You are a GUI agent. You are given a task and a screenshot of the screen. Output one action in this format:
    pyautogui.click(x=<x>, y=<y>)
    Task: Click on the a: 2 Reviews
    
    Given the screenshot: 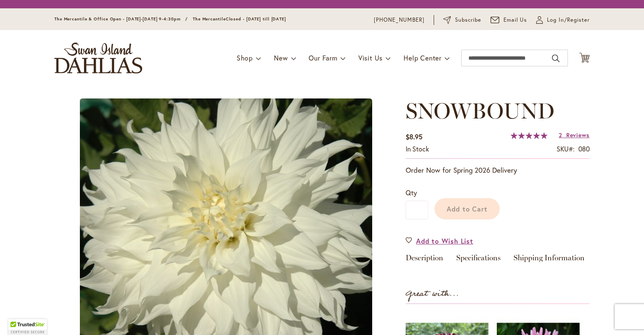 What is the action you would take?
    pyautogui.click(x=574, y=135)
    